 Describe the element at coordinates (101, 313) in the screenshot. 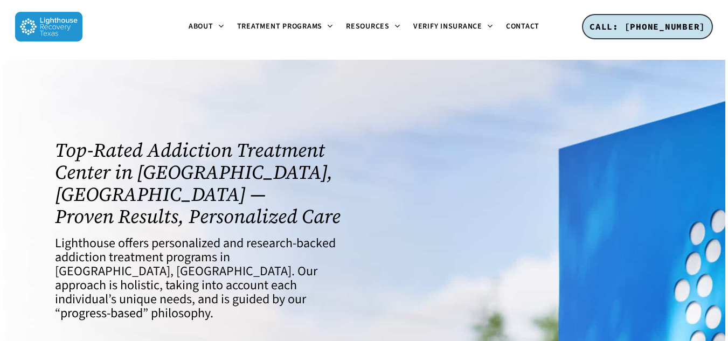

I see `a: progress-based` at that location.